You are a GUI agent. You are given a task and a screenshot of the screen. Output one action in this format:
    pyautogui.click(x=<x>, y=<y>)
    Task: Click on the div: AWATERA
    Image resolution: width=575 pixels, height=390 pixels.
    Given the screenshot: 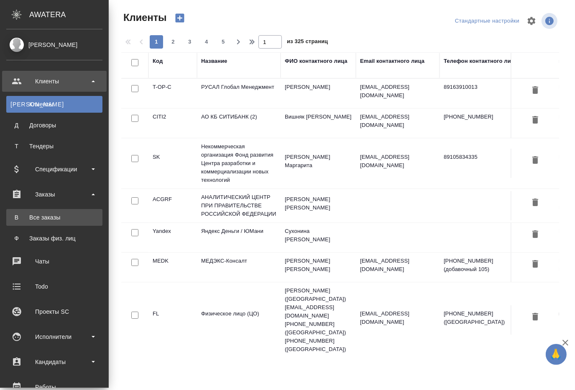 What is the action you would take?
    pyautogui.click(x=69, y=15)
    